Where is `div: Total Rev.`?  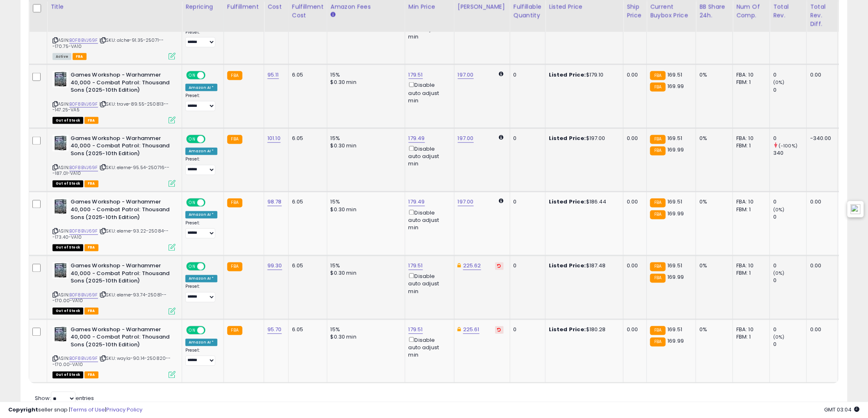 div: Total Rev. is located at coordinates (788, 11).